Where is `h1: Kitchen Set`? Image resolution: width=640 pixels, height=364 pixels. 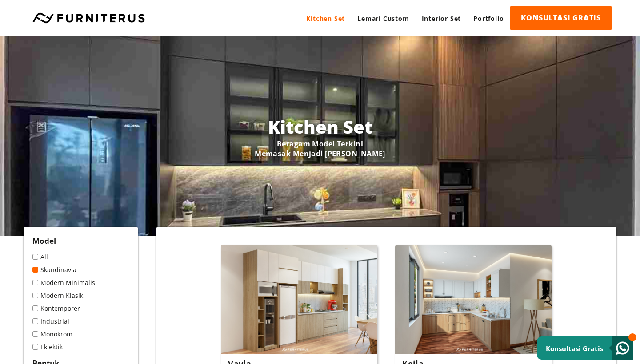 h1: Kitchen Set is located at coordinates (320, 126).